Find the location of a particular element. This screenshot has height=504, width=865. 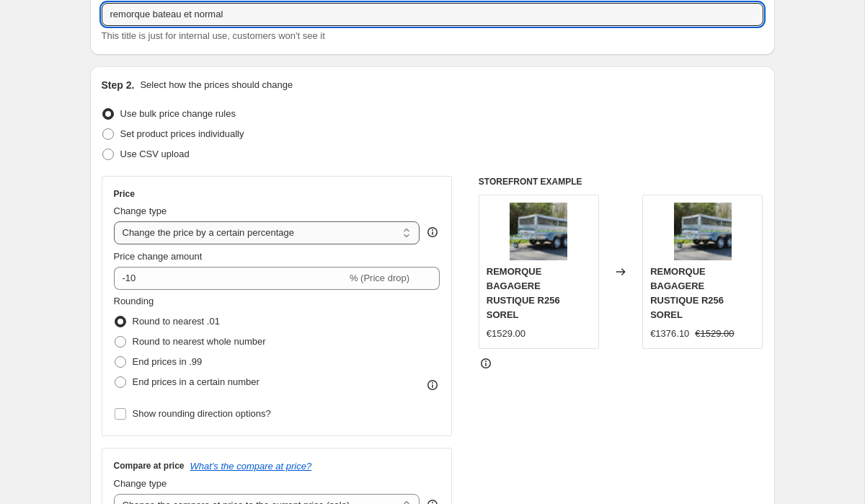

i: What's the compare at price? is located at coordinates (251, 466).